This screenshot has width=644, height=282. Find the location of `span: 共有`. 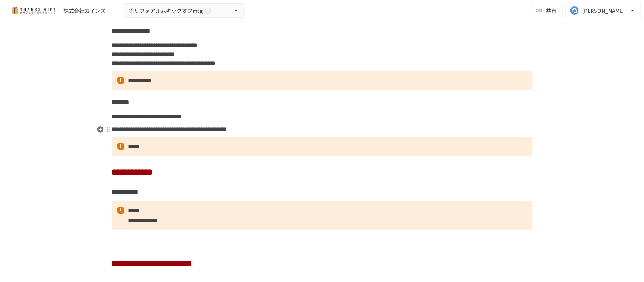

span: 共有 is located at coordinates (551, 10).